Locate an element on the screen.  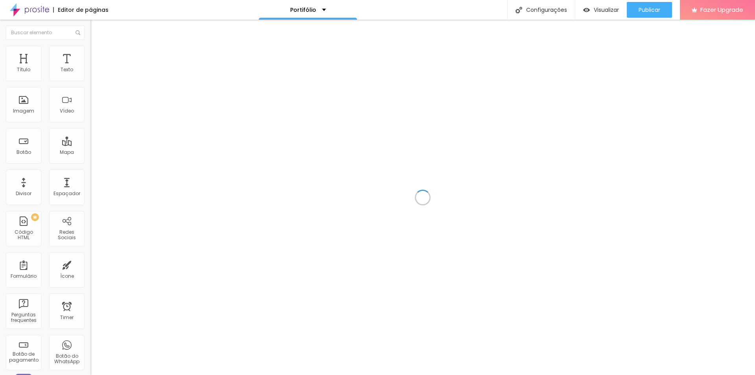
span: Publicar is located at coordinates (650, 10).